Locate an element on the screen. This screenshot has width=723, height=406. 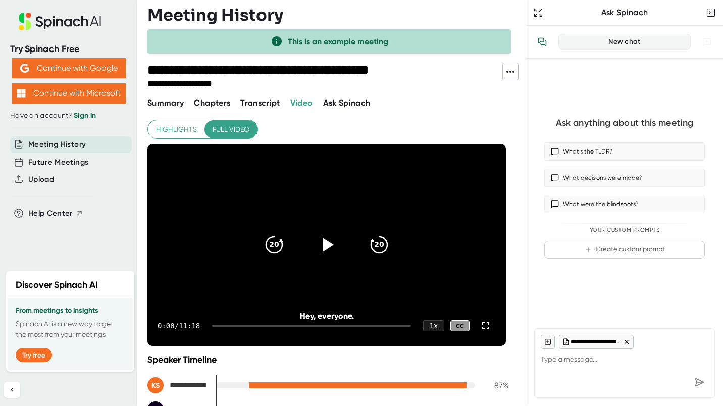
h3: From meetings to insights is located at coordinates (70, 311).